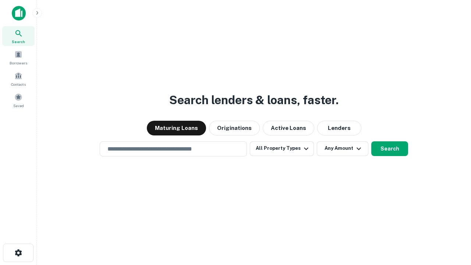 Image resolution: width=471 pixels, height=265 pixels. I want to click on button: Active Loans, so click(289, 128).